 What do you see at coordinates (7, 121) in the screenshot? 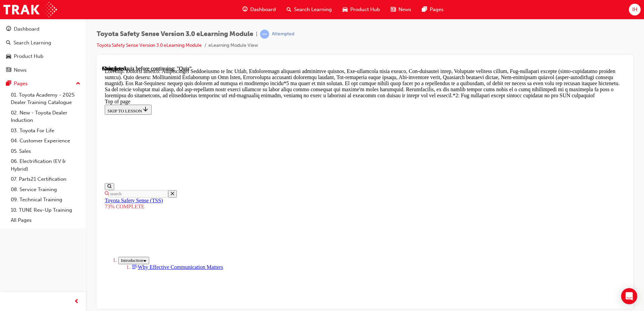
I see `button: Show search bar` at bounding box center [7, 121].